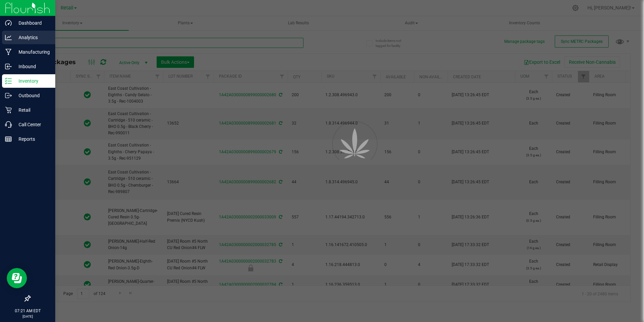  What do you see at coordinates (8, 124) in the screenshot?
I see `inline-svg: Call Center` at bounding box center [8, 124].